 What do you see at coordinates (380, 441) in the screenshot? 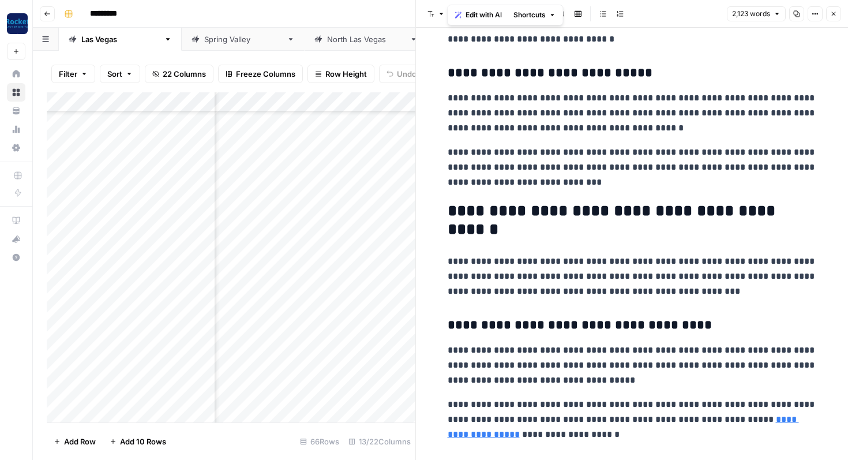
I see `div: 13/22 Columns` at bounding box center [380, 441].